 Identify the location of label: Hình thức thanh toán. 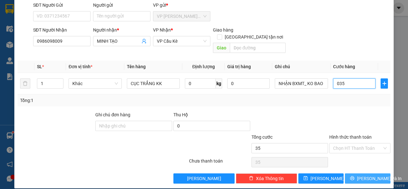
(350, 137).